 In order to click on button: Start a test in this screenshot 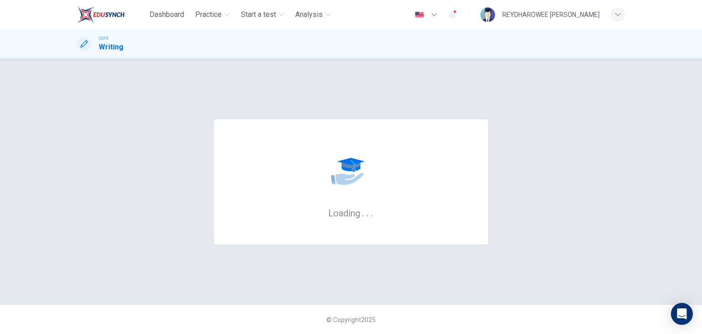, I will do `click(262, 15)`.